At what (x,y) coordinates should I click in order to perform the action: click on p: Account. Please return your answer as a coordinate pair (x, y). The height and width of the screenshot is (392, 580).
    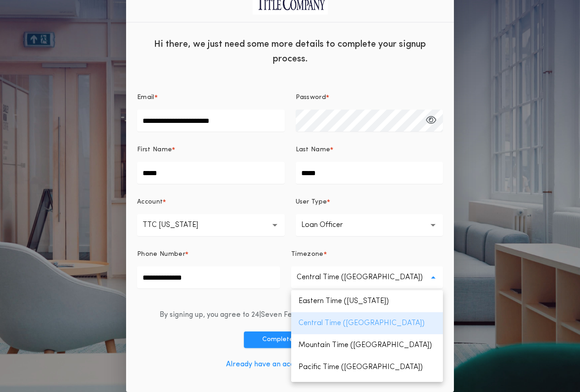
    Looking at the image, I should click on (150, 202).